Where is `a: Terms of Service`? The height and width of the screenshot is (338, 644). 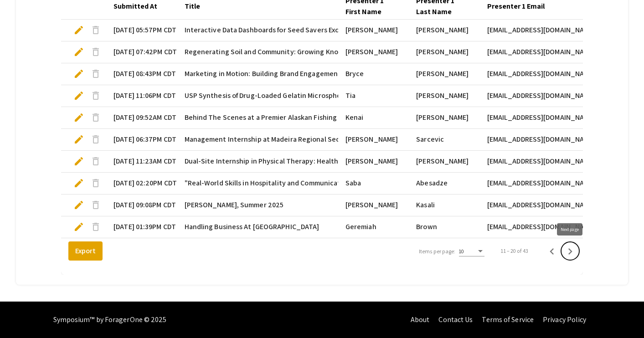
a: Terms of Service is located at coordinates (508, 319).